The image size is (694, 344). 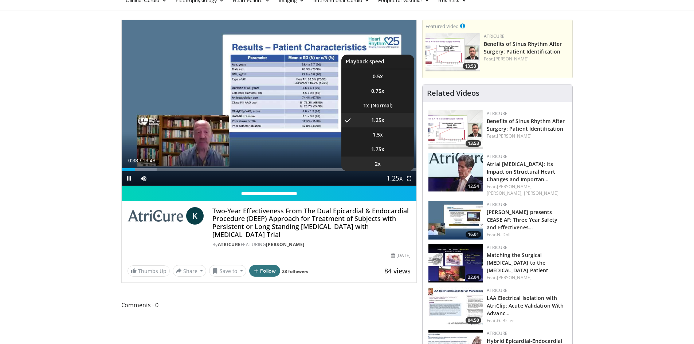 What do you see at coordinates (189, 271) in the screenshot?
I see `button: Share` at bounding box center [189, 271].